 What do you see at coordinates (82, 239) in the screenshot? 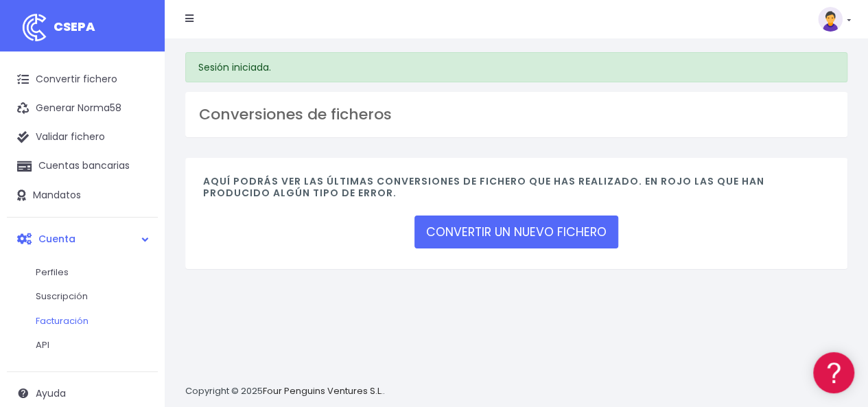
I see `a: Cuenta` at bounding box center [82, 239].